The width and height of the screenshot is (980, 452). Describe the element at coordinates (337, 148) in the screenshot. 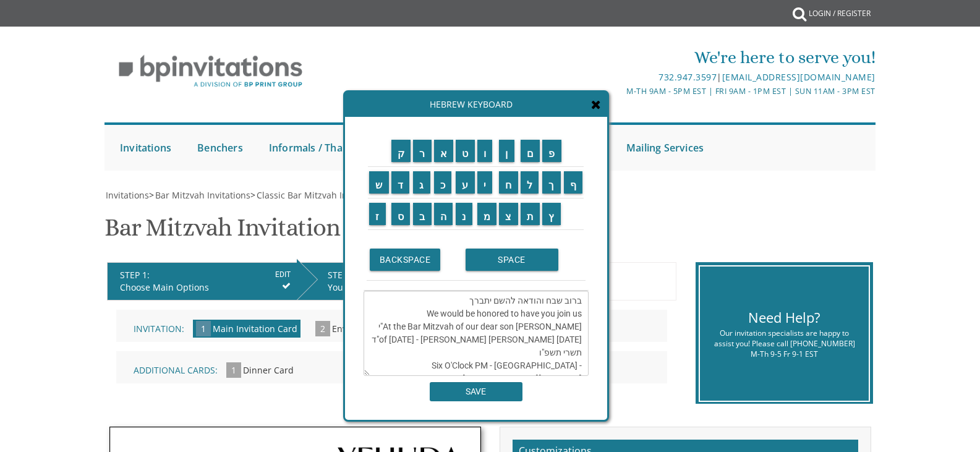

I see `a: Informals / Thank You Cards` at that location.